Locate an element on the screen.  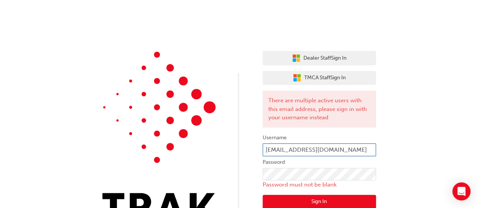
label: Password is located at coordinates (319, 162).